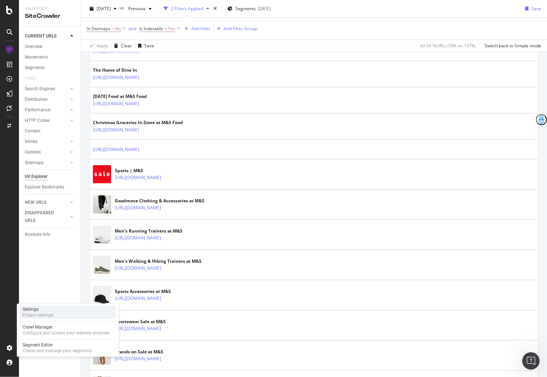 The width and height of the screenshot is (547, 377). I want to click on div: NEW URLS, so click(35, 202).